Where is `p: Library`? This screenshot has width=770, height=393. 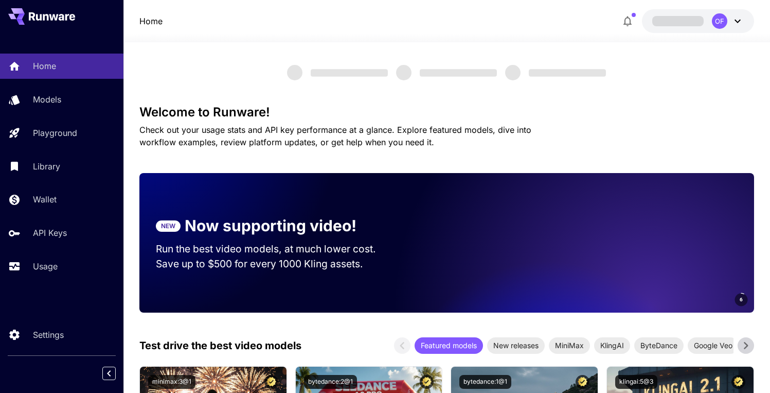
p: Library is located at coordinates (46, 166).